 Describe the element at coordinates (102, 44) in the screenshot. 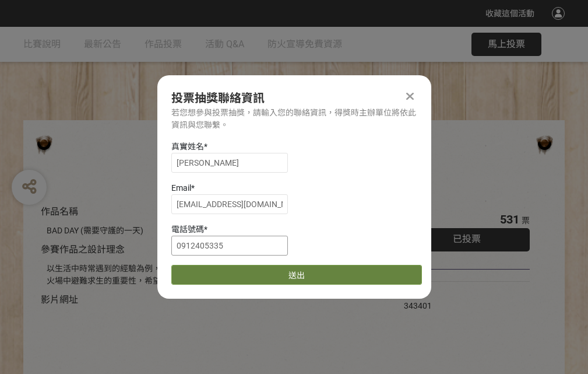

I see `span: 最新公告` at that location.